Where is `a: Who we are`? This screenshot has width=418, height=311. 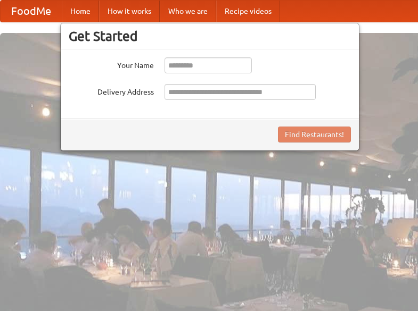 a: Who we are is located at coordinates (188, 11).